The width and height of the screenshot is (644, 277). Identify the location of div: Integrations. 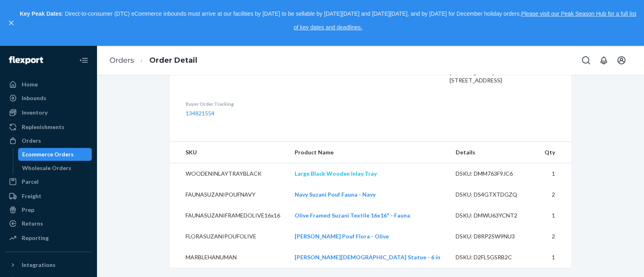
(39, 265).